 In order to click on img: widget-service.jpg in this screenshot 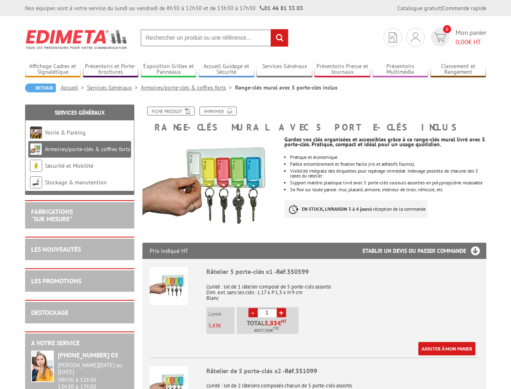, I will do `click(42, 366)`.